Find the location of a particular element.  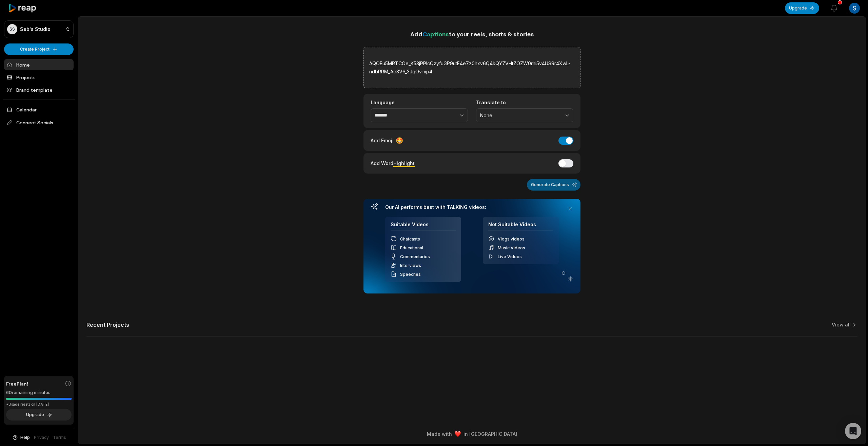

div: Open Intercom Messenger is located at coordinates (853, 431).